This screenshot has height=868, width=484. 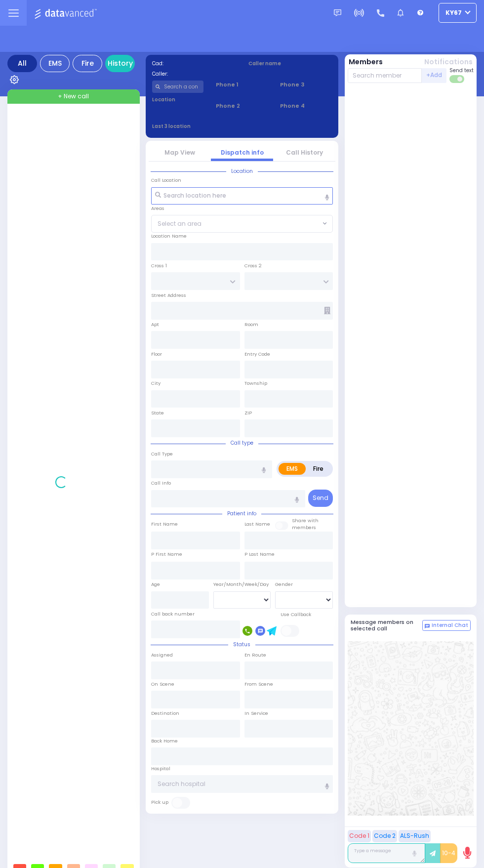 I want to click on label: En Route, so click(x=255, y=655).